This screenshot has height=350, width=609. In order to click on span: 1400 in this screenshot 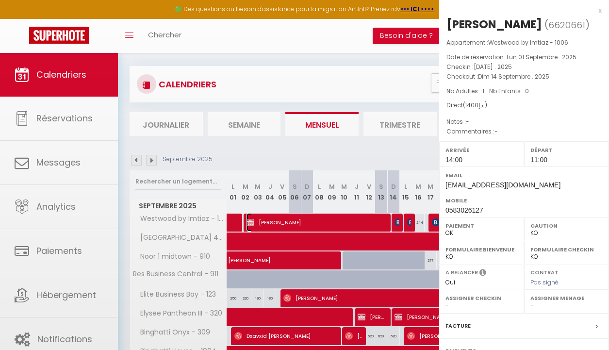, I will do `click(472, 105)`.